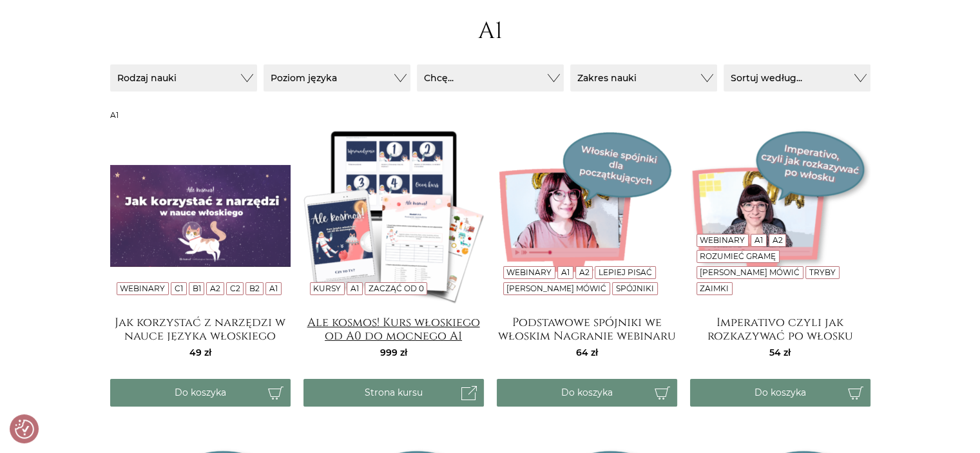 The width and height of the screenshot is (980, 453). I want to click on img: Revisit consent button, so click(25, 429).